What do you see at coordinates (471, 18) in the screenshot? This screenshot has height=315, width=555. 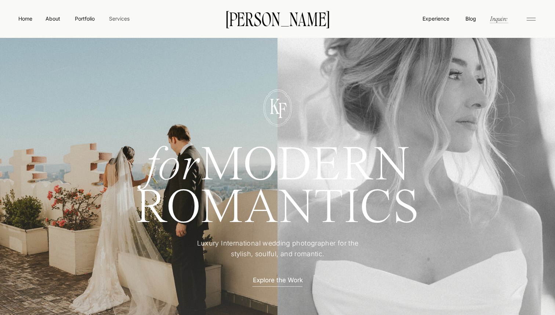 I see `a: Blog` at bounding box center [471, 18].